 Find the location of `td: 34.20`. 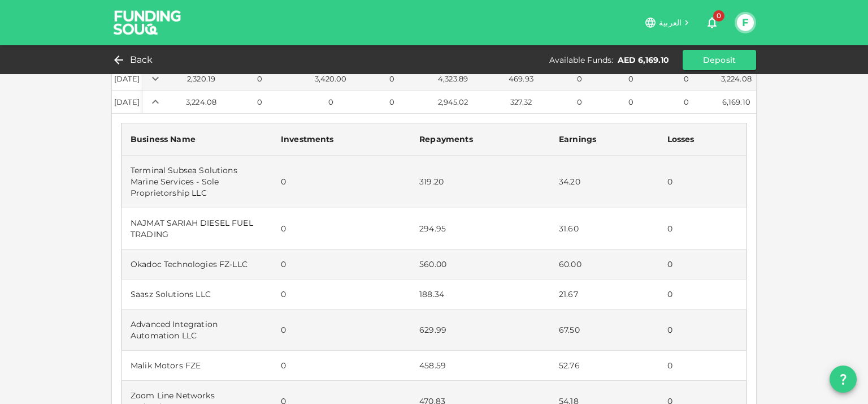

td: 34.20 is located at coordinates (604, 181).